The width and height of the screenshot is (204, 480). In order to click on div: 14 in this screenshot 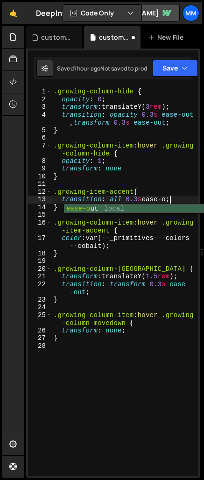, I will do `click(40, 207)`.